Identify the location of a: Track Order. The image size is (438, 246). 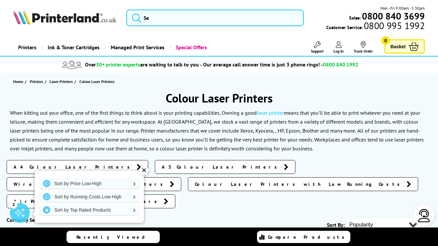
(363, 47).